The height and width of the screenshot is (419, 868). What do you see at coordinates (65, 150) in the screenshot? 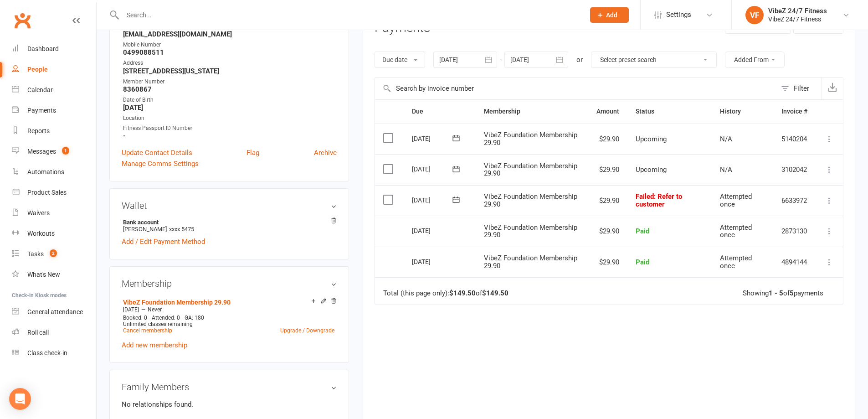
I see `span: 1` at bounding box center [65, 150].